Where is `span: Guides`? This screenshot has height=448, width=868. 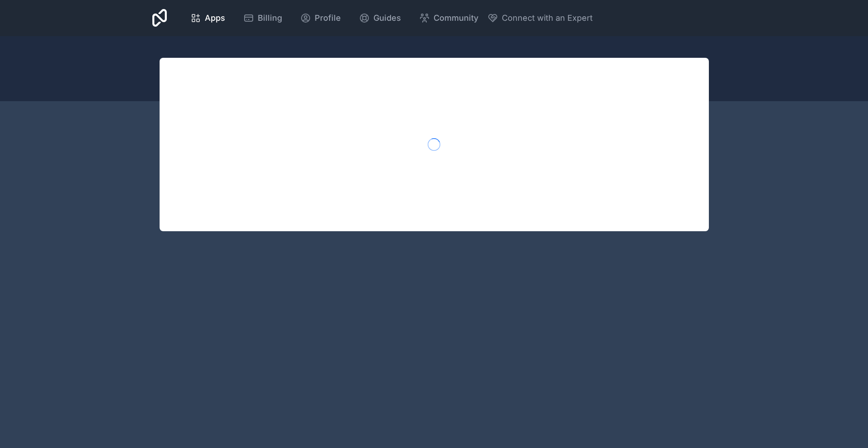
span: Guides is located at coordinates (387, 18).